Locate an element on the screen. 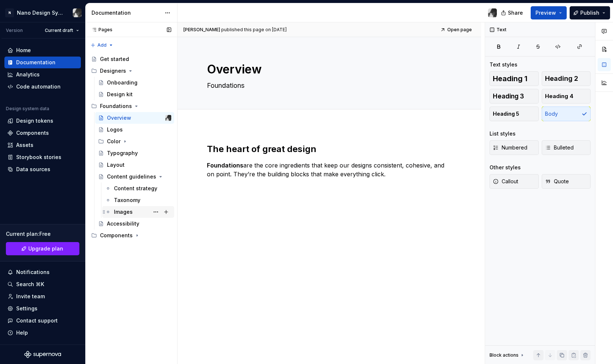  a: Home is located at coordinates (43, 51).